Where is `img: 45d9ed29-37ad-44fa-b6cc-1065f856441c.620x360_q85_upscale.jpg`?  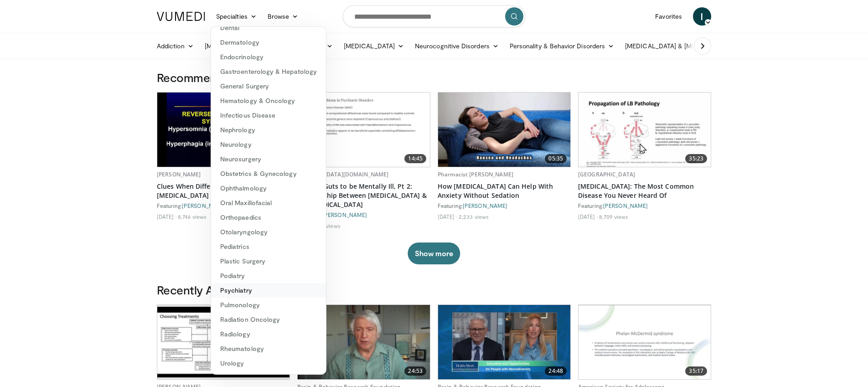
img: 45d9ed29-37ad-44fa-b6cc-1065f856441c.620x360_q85_upscale.jpg is located at coordinates (364, 129).